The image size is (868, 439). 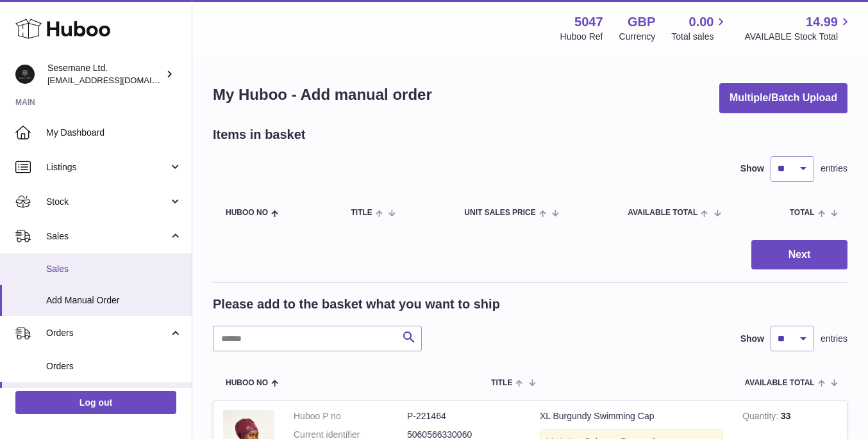 I want to click on a: 0.00 Total sales, so click(x=699, y=28).